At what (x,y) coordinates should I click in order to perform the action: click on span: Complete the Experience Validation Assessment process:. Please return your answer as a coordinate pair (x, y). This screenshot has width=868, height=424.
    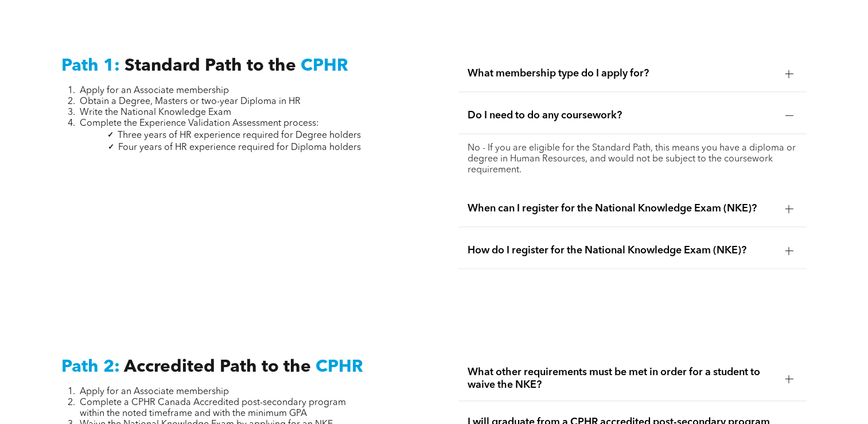
    Looking at the image, I should click on (199, 124).